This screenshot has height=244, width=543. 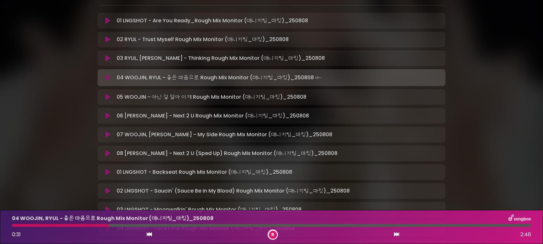 I want to click on span: 2:46, so click(x=525, y=234).